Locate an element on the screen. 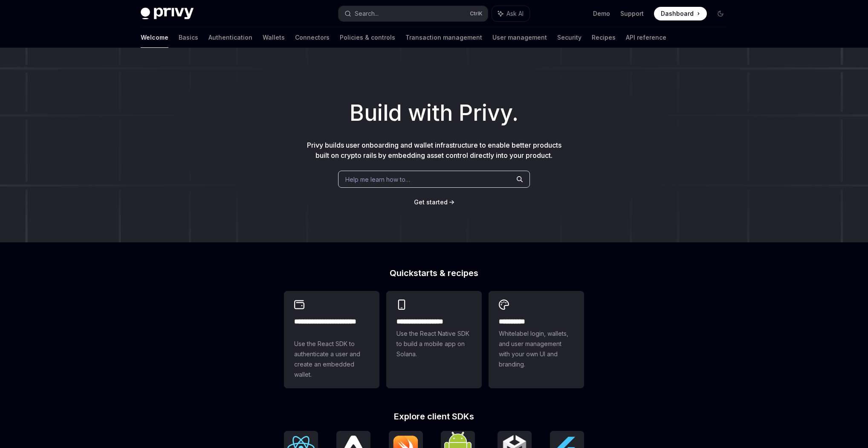  span: Ctrl K is located at coordinates (476, 13).